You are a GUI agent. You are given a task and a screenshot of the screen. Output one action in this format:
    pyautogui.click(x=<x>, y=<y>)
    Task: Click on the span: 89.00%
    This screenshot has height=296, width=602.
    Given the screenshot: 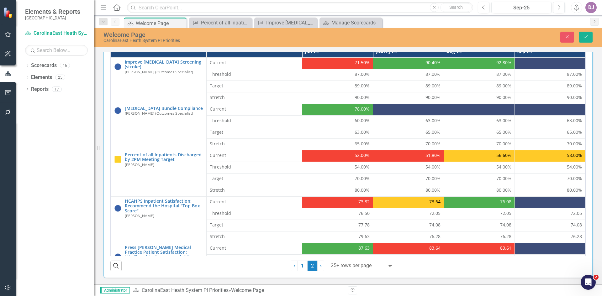 What is the action you would take?
    pyautogui.click(x=504, y=86)
    